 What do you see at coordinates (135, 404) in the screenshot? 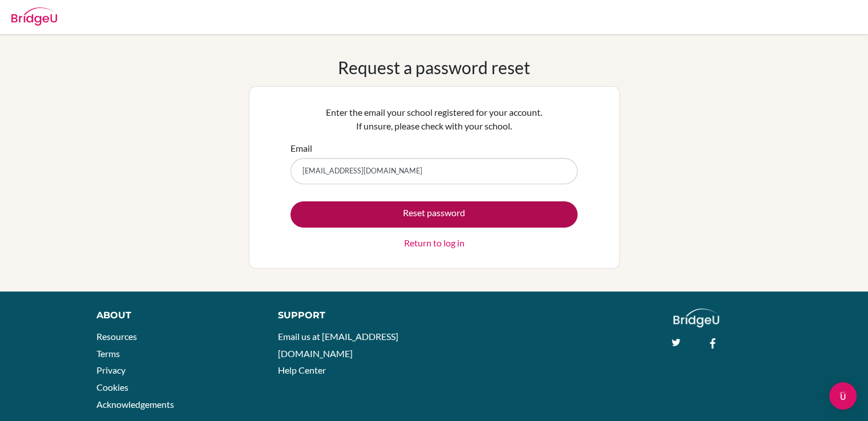
I see `a: Acknowledgements` at bounding box center [135, 404].